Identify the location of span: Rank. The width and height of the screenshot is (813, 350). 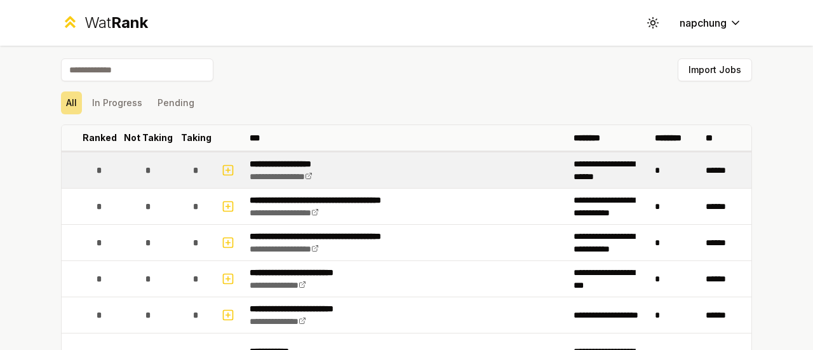
(130, 22).